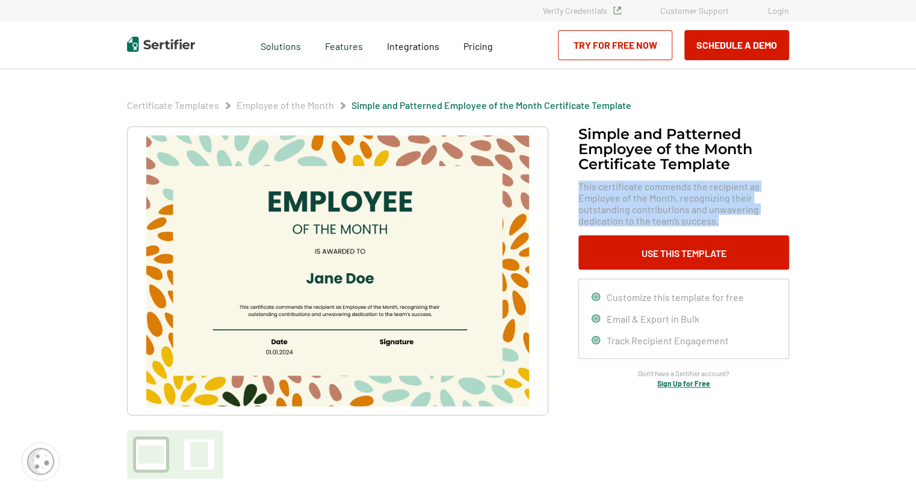 The width and height of the screenshot is (916, 502). I want to click on div: Chat Widget, so click(886, 473).